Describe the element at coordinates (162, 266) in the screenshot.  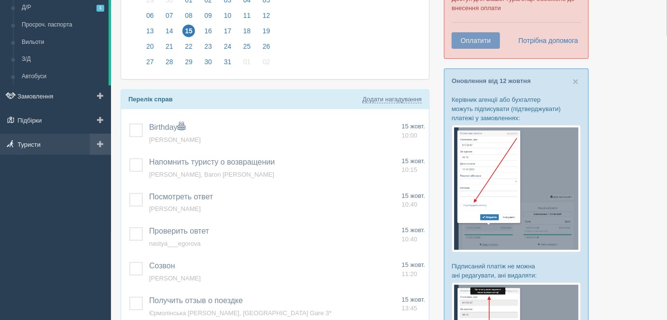
I see `span: Созвон` at that location.